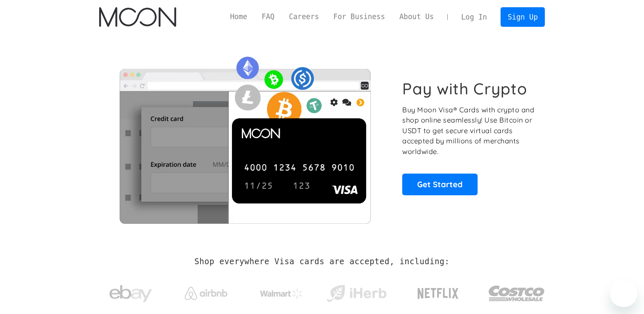 The height and width of the screenshot is (314, 644). Describe the element at coordinates (131, 294) in the screenshot. I see `img: ebay` at that location.